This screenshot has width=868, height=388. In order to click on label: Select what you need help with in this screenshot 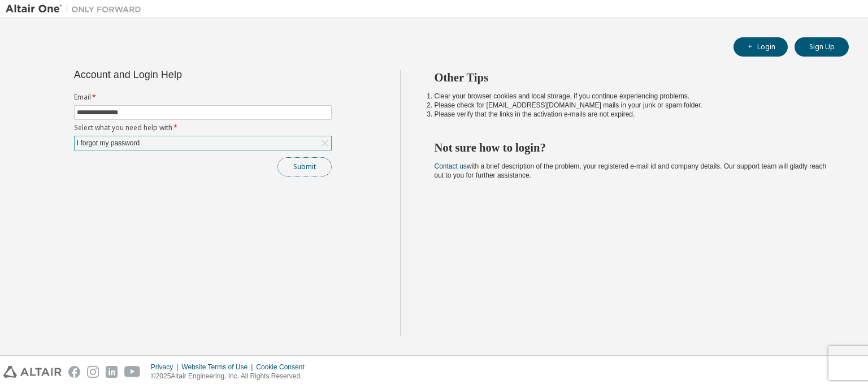, I will do `click(203, 128)`.